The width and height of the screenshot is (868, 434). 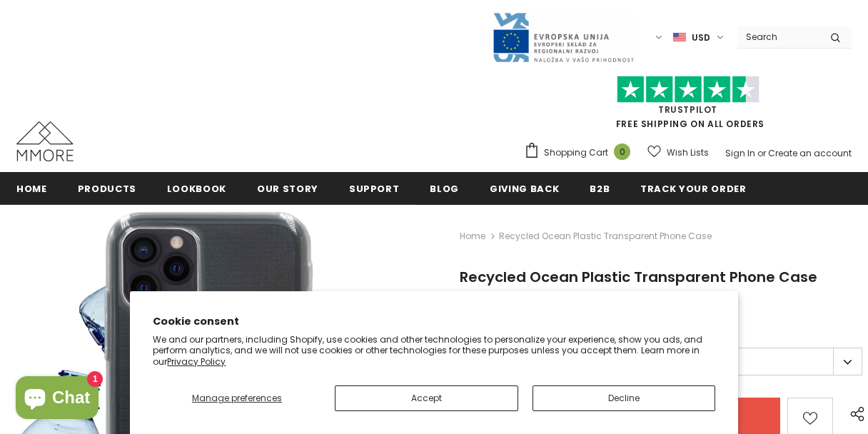 I want to click on a: Blog, so click(x=444, y=188).